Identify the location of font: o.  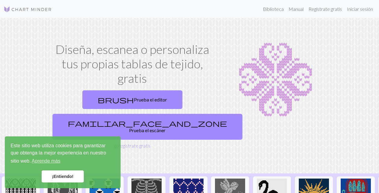
(132, 146).